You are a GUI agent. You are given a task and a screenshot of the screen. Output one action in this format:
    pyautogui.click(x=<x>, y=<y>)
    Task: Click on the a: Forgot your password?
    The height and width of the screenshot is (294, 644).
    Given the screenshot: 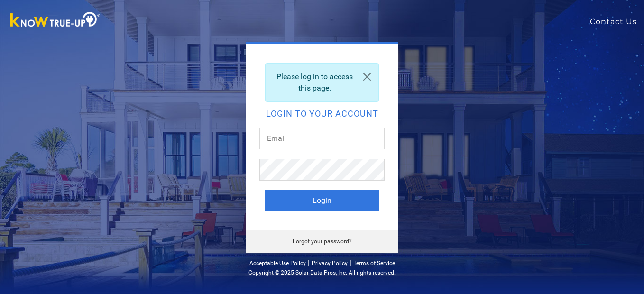 What is the action you would take?
    pyautogui.click(x=322, y=241)
    